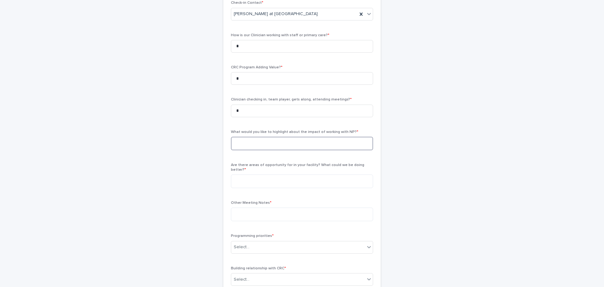  I want to click on span: What would you like to highlight about the impact of working with NP?, so click(295, 132).